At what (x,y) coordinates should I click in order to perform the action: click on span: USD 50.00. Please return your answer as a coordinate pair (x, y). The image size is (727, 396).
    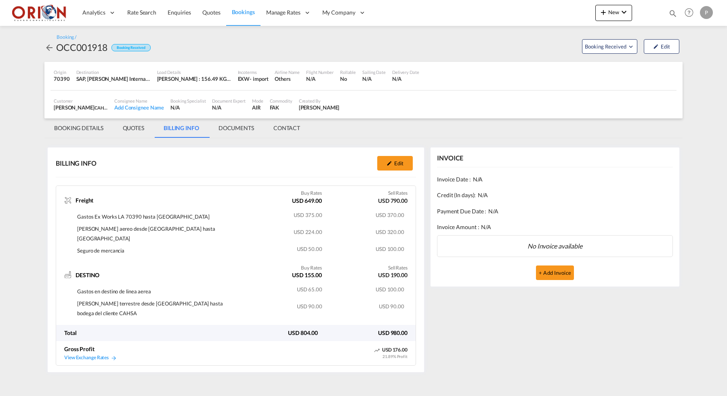
    Looking at the image, I should click on (309, 249).